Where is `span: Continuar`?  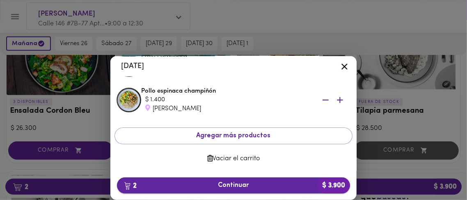
span: Continuar is located at coordinates (233, 185).